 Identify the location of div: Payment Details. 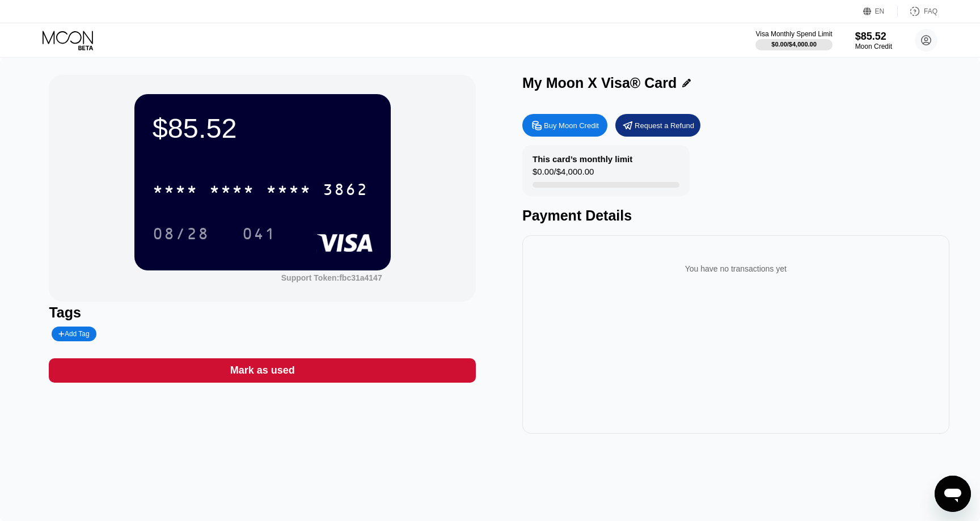
(736, 215).